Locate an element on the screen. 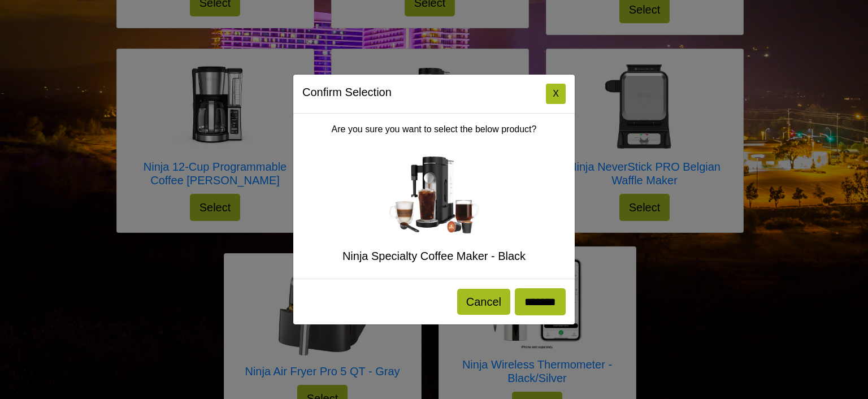 Image resolution: width=868 pixels, height=399 pixels. h5: Ninja Specialty Coffee Maker - Black is located at coordinates (434, 256).